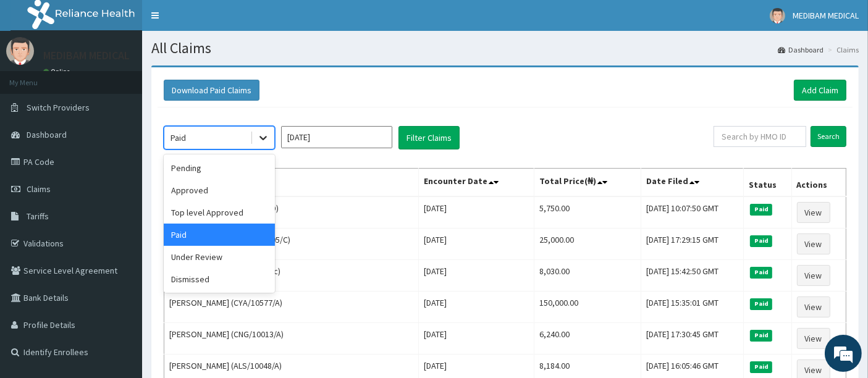  What do you see at coordinates (428, 138) in the screenshot?
I see `button: Filter Claims` at bounding box center [428, 138].